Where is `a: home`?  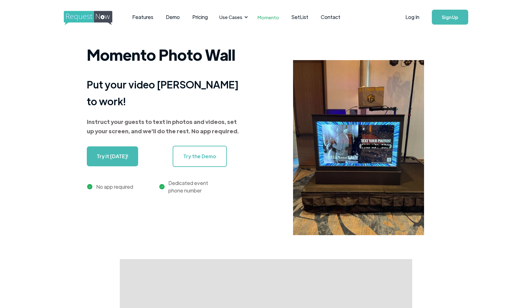 a: home is located at coordinates (87, 17).